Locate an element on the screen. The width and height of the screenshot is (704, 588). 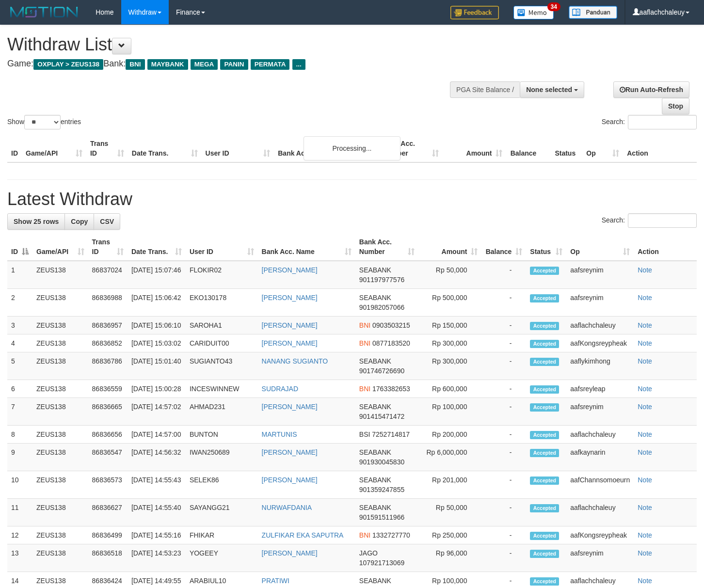
th: Bank Acc. Name: activate to sort column ascending is located at coordinates (306, 247).